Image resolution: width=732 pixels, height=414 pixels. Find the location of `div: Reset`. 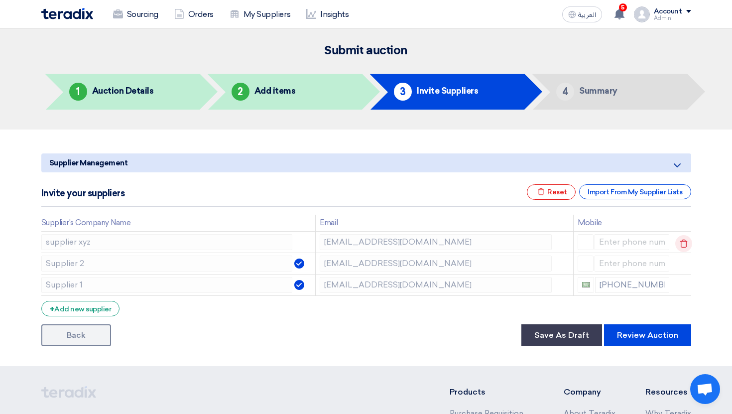

div: Reset is located at coordinates (551, 192).